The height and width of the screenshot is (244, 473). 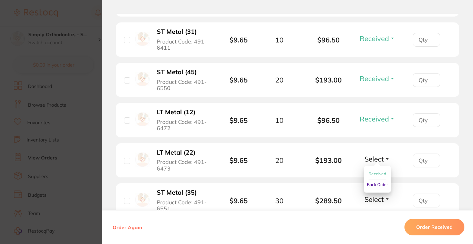 What do you see at coordinates (176, 112) in the screenshot?
I see `b: LT Metal (12)` at bounding box center [176, 112].